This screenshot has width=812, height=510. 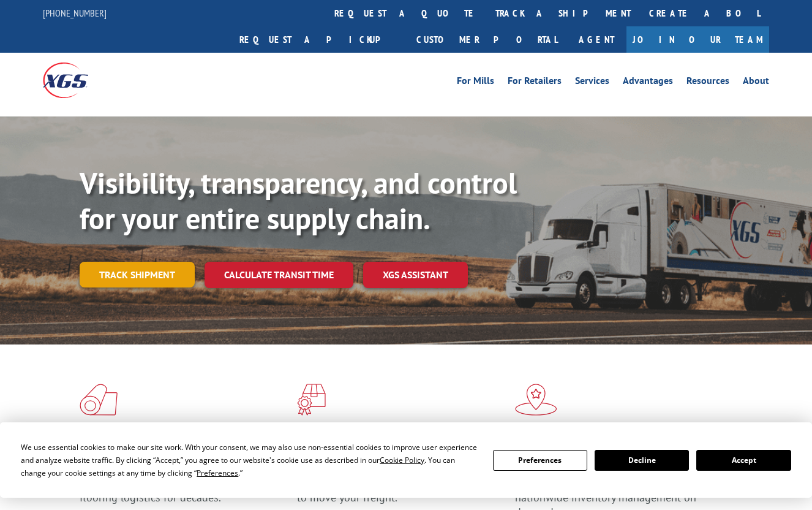 What do you see at coordinates (298, 200) in the screenshot?
I see `b: Visibility, transparency, and control for your entire supply chain.` at bounding box center [298, 200].